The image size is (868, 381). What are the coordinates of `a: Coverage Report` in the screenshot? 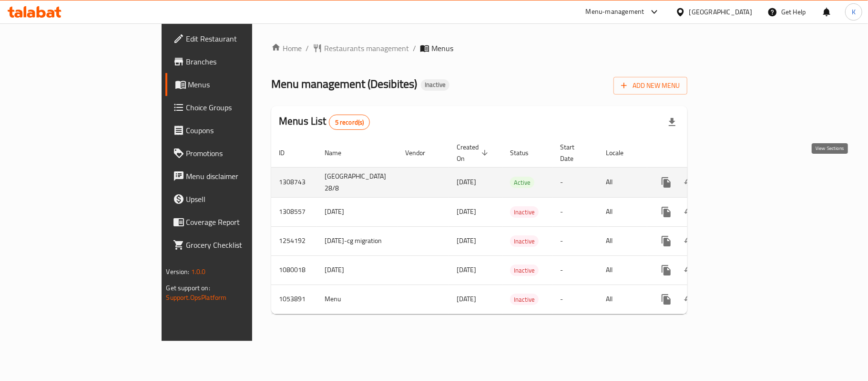 It's located at (236, 222).